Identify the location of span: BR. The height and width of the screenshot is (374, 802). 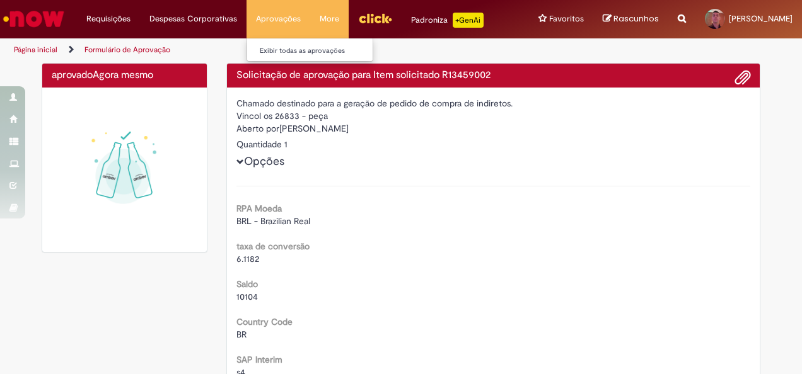
(241, 335).